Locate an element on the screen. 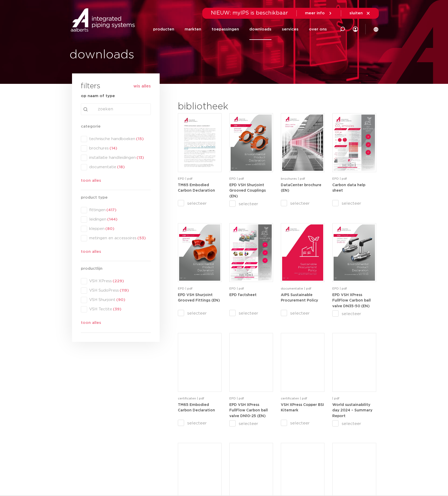 The image size is (448, 496). img: TM65-Embodied-Carbon-Declaration-1-pdf.jpg is located at coordinates (200, 362).